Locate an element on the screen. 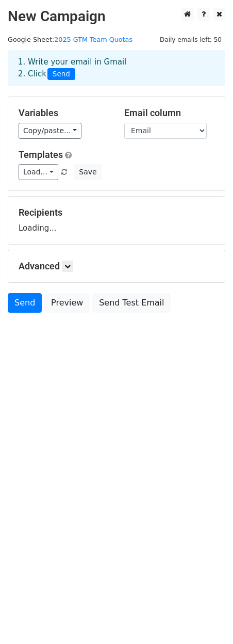 This screenshot has width=233, height=644. a: Load... is located at coordinates (38, 172).